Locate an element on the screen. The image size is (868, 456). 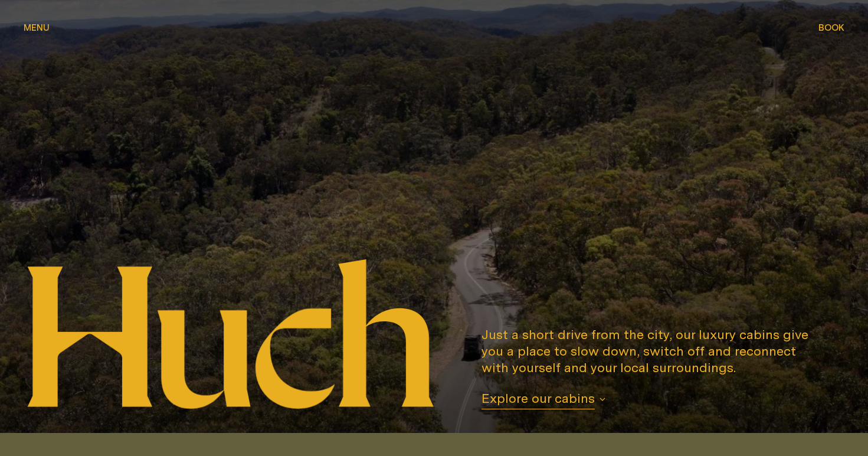
span: Book is located at coordinates (831, 27).